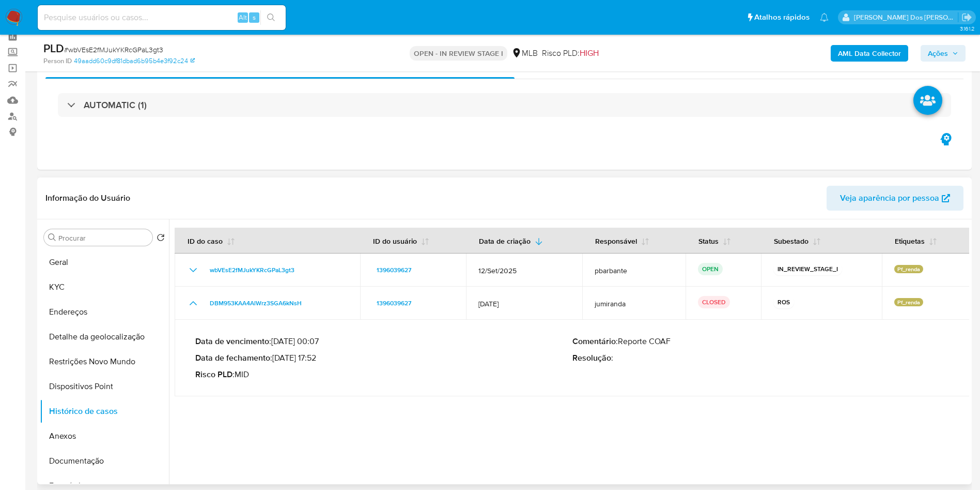 This screenshot has width=980, height=490. Describe the element at coordinates (134, 61) in the screenshot. I see `a: 49aadd60c9df81dbad6b95b4e3f92c24` at that location.